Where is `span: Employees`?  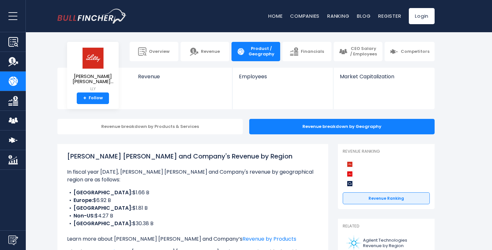 span: Employees is located at coordinates (282, 76).